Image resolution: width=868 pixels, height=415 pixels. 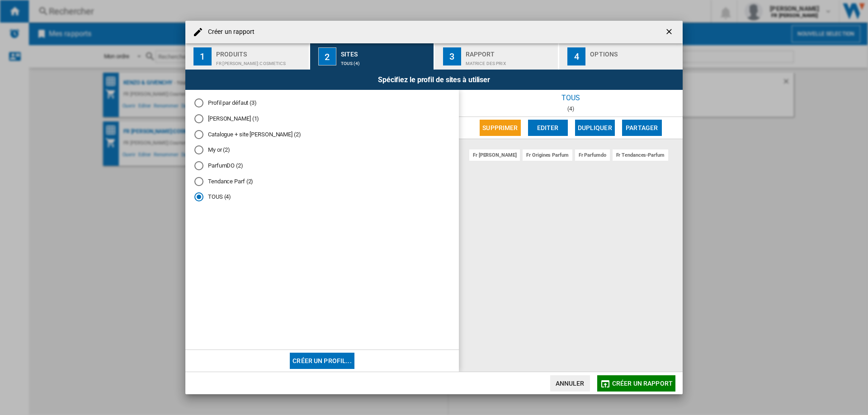 I want to click on div: TOUS (4), so click(x=385, y=61).